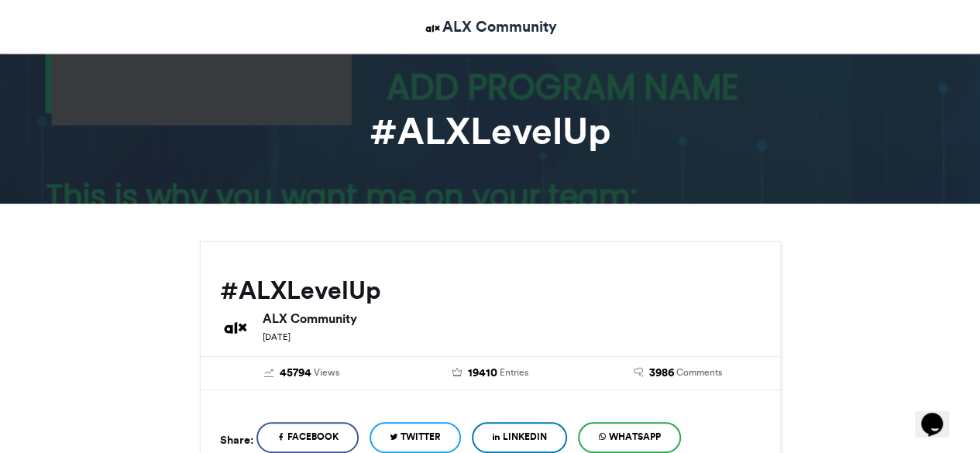 The width and height of the screenshot is (980, 453). I want to click on h6: ALX Community, so click(511, 318).